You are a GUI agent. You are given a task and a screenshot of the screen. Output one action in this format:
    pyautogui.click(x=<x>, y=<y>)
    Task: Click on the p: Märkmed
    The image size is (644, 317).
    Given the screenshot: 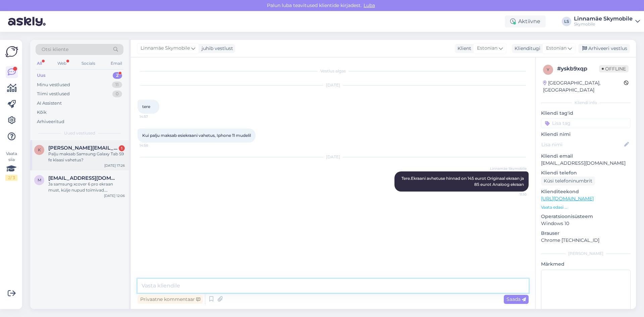 What is the action you would take?
    pyautogui.click(x=586, y=264)
    